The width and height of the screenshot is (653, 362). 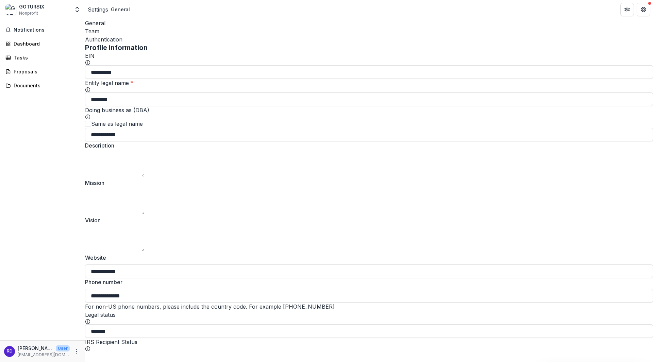 What do you see at coordinates (369, 39) in the screenshot?
I see `a: Authentication` at bounding box center [369, 39].